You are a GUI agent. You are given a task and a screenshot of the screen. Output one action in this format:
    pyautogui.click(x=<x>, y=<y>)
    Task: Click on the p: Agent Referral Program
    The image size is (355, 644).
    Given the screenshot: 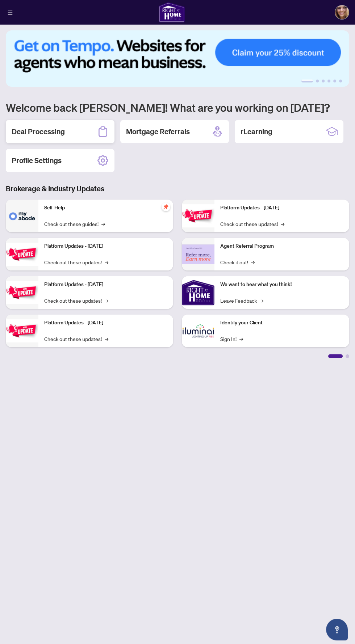 What is the action you would take?
    pyautogui.click(x=282, y=246)
    